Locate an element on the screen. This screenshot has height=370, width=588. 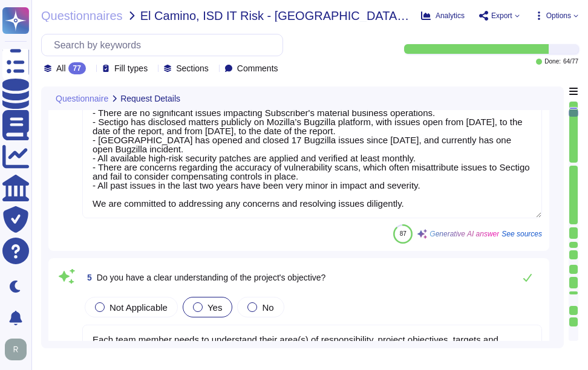
span: Do you have a clear understanding of the project's objective? is located at coordinates (211, 278).